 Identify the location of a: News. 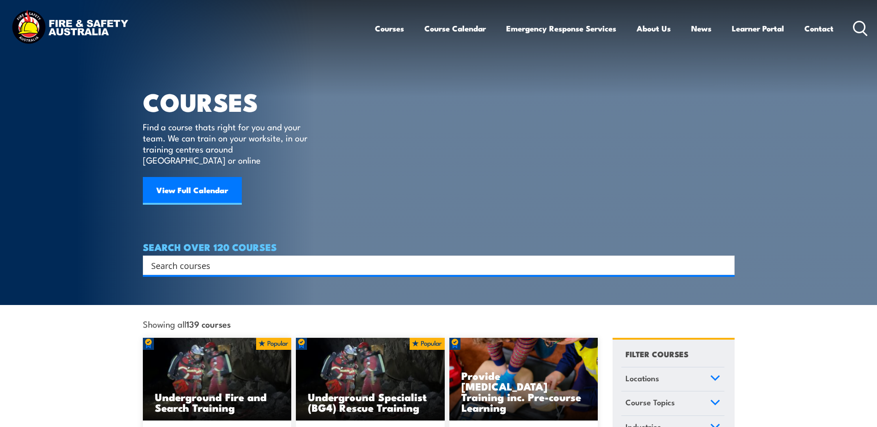
(701, 28).